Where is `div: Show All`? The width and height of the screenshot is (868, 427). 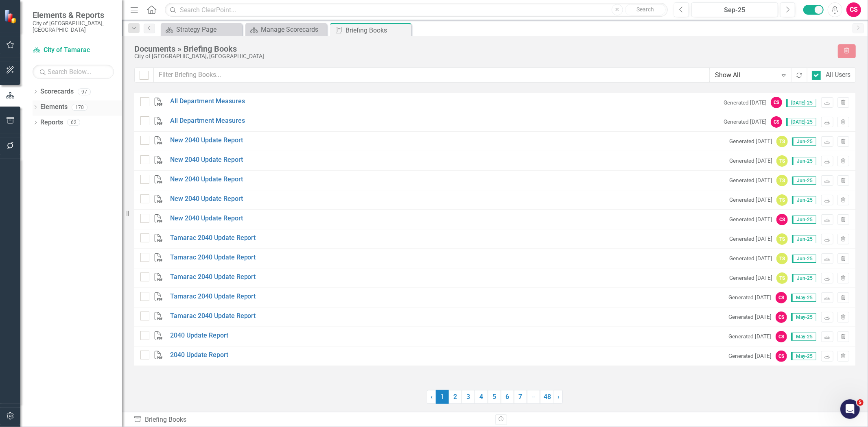 div: Show All is located at coordinates (746, 75).